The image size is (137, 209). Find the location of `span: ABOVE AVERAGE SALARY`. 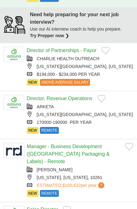

span: ABOVE AVERAGE SALARY is located at coordinates (65, 82).